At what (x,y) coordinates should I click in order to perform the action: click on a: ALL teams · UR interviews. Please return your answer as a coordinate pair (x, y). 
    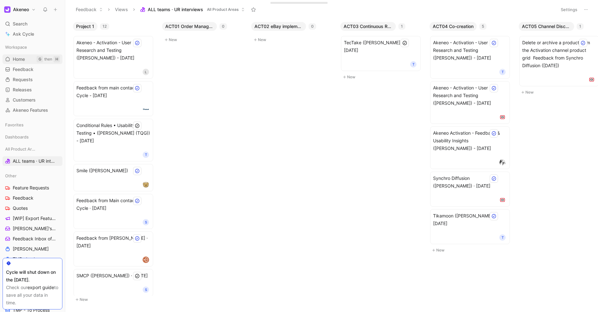
    Looking at the image, I should click on (32, 161).